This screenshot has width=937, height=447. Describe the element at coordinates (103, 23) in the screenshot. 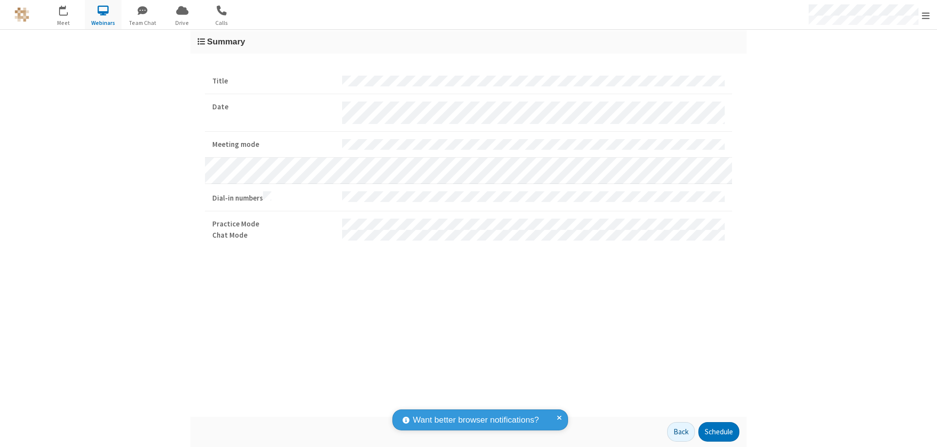

I see `span: Webinars` at that location.